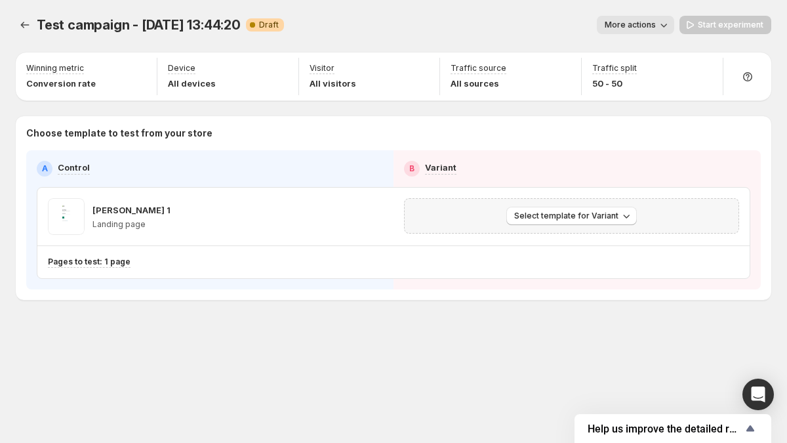  I want to click on button: Show survey - Help us improve the detailed report for A/B campaigns, so click(673, 428).